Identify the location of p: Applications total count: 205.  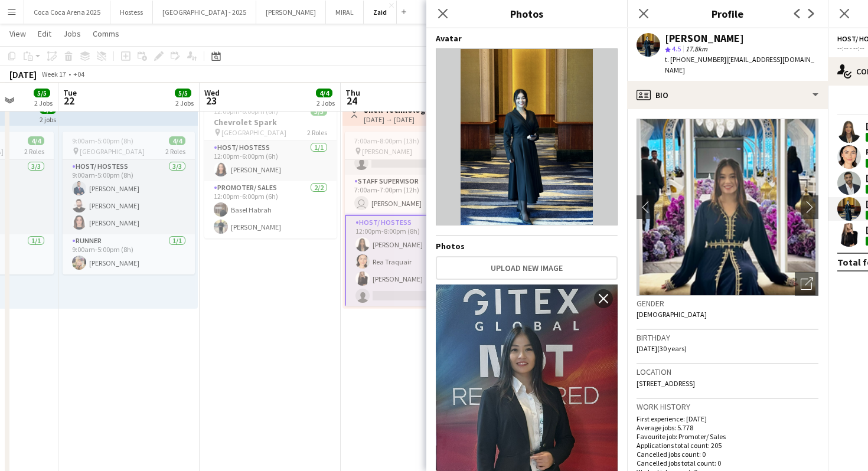
(728, 445).